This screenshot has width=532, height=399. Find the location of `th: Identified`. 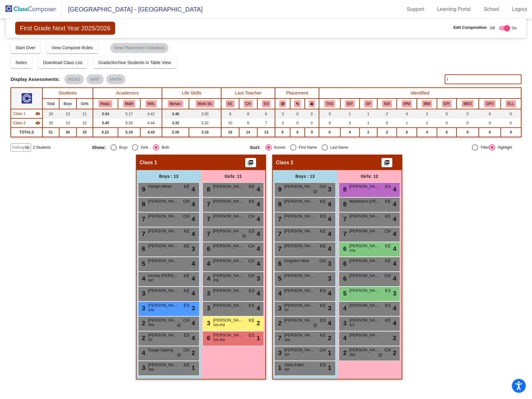

th: Identified is located at coordinates (420, 93).